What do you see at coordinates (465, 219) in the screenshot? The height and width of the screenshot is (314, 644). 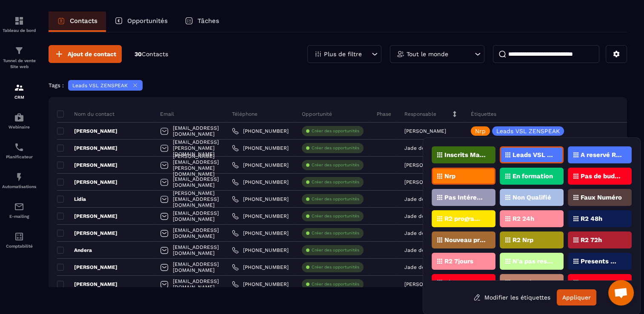 I see `p: R2 programmé` at bounding box center [465, 219].